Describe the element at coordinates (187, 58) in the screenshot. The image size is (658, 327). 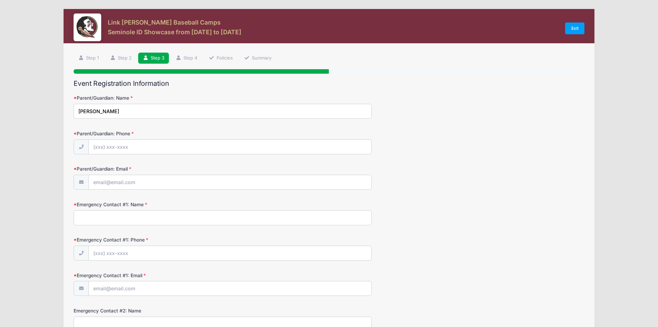
I see `a: Step 4` at that location.